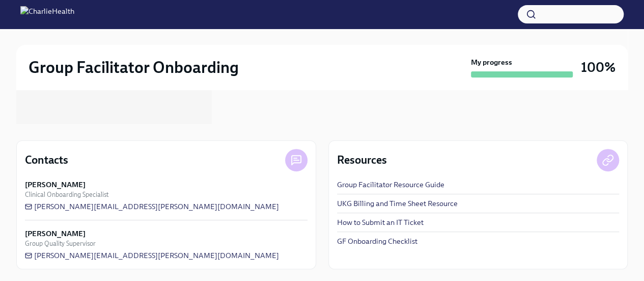 This screenshot has height=281, width=644. What do you see at coordinates (391, 184) in the screenshot?
I see `a: Group Facilitator Resource Guide` at bounding box center [391, 184].